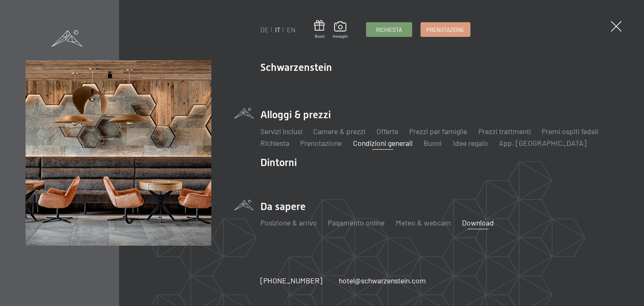 This screenshot has height=306, width=644. What do you see at coordinates (423, 222) in the screenshot?
I see `a: Meteo & webcam` at bounding box center [423, 222].